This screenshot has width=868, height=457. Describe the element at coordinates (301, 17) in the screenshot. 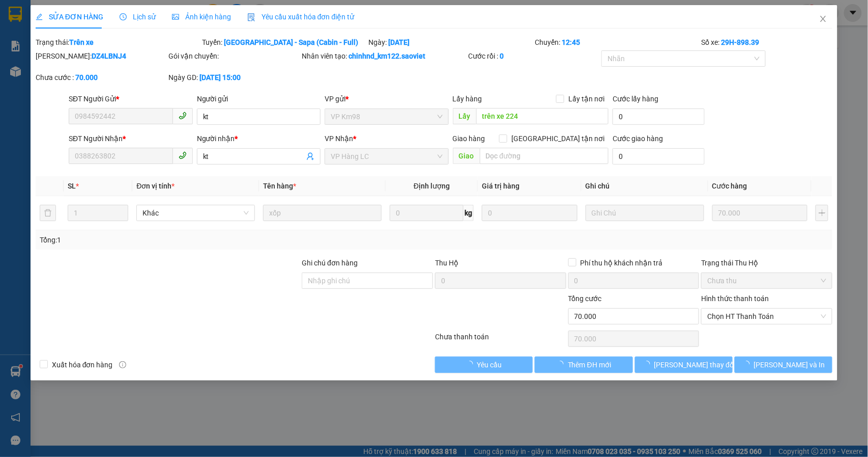

I see `span: Yêu cầu xuất hóa đơn điện tử` at that location.